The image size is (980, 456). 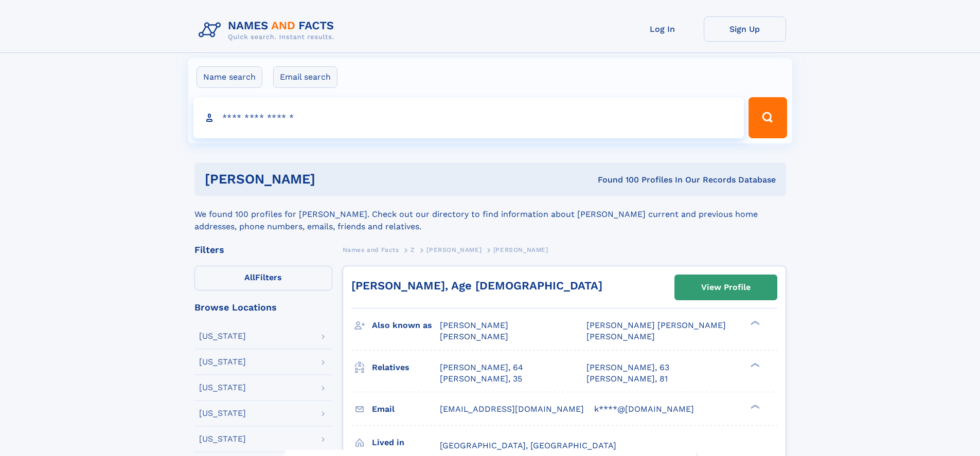 I want to click on a: Log In, so click(x=663, y=29).